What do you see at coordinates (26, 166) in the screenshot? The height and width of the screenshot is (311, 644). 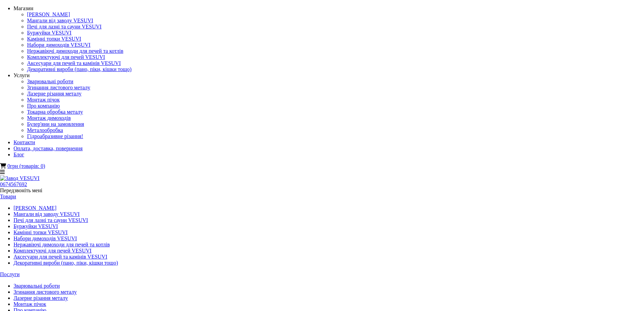 I see `a: 0грн (товарів: 0)` at bounding box center [26, 166].